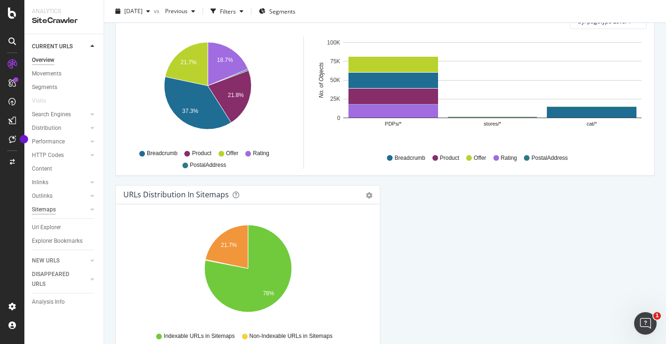 The width and height of the screenshot is (666, 344). What do you see at coordinates (394, 124) in the screenshot?
I see `text: PDPs/*` at bounding box center [394, 124].